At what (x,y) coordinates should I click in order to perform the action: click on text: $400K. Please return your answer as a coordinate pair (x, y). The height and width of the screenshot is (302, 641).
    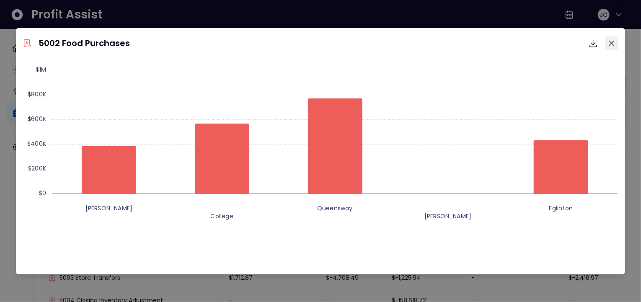
    Looking at the image, I should click on (36, 144).